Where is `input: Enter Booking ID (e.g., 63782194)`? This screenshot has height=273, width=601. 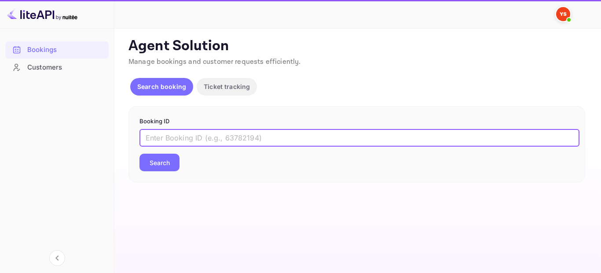 input: Enter Booking ID (e.g., 63782194) is located at coordinates (359, 138).